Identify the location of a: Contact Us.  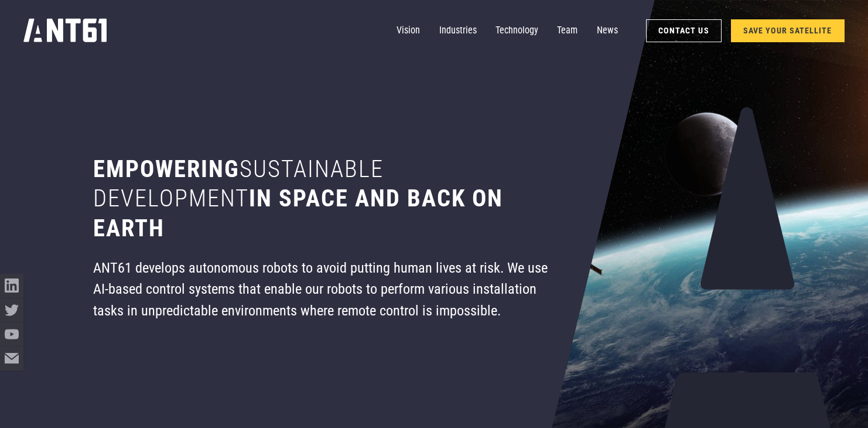
(684, 31).